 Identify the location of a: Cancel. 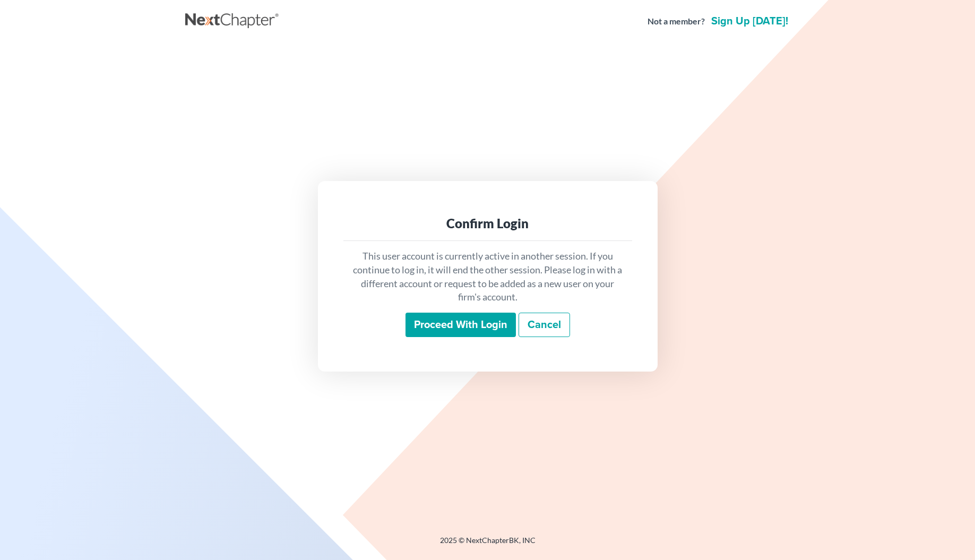
(544, 324).